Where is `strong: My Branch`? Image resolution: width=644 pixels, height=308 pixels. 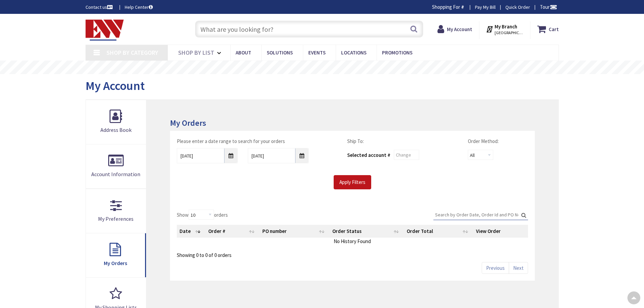
strong: My Branch is located at coordinates (506, 27).